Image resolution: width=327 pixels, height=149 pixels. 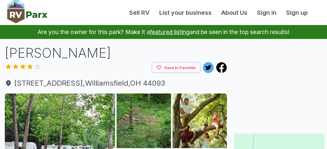 I want to click on p: Are you the owner for this park? Make it a and be seen in the top search results!, so click(x=164, y=32).